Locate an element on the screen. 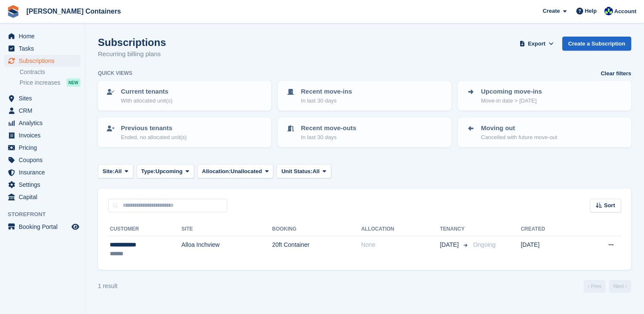 Image resolution: width=644 pixels, height=314 pixels. button: Unit Status: All is located at coordinates (304, 171).